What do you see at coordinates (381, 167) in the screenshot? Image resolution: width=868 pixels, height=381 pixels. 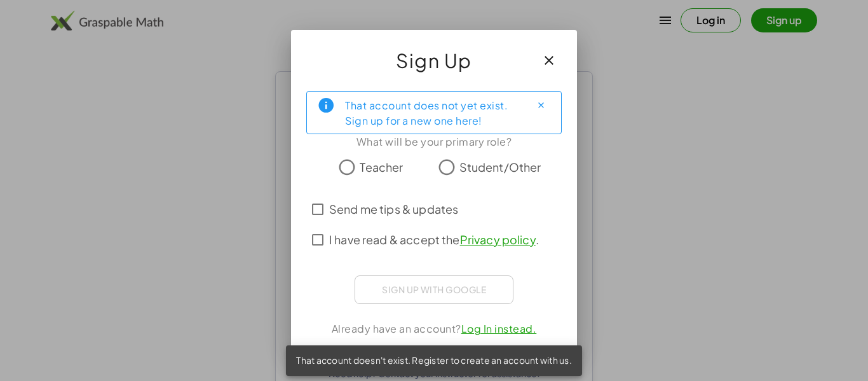 I see `span: Teacher` at bounding box center [381, 167].